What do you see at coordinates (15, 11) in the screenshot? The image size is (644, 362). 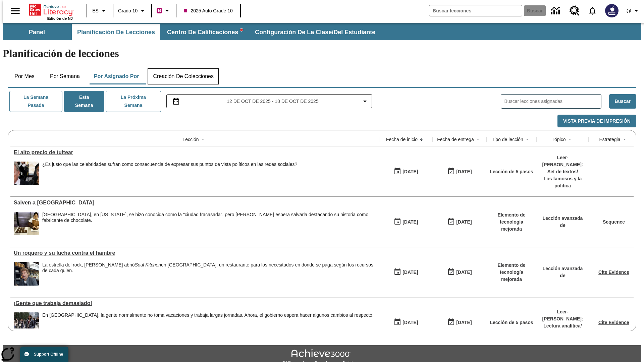 I see `button: Abrir el menú lateral` at bounding box center [15, 11].